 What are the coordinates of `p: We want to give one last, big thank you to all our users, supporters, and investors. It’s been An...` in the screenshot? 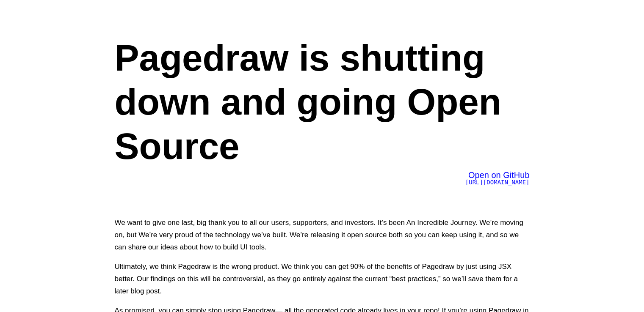 It's located at (322, 235).